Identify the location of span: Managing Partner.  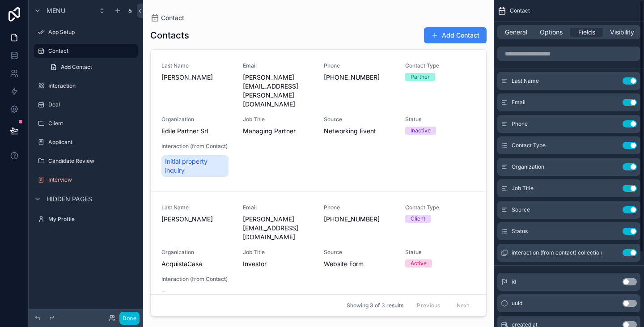
(278, 131).